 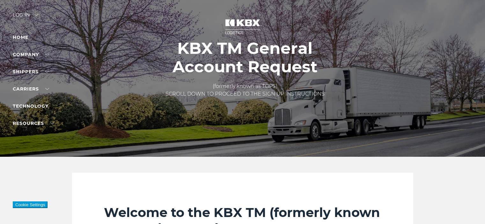 I want to click on img: arrow, so click(x=36, y=15).